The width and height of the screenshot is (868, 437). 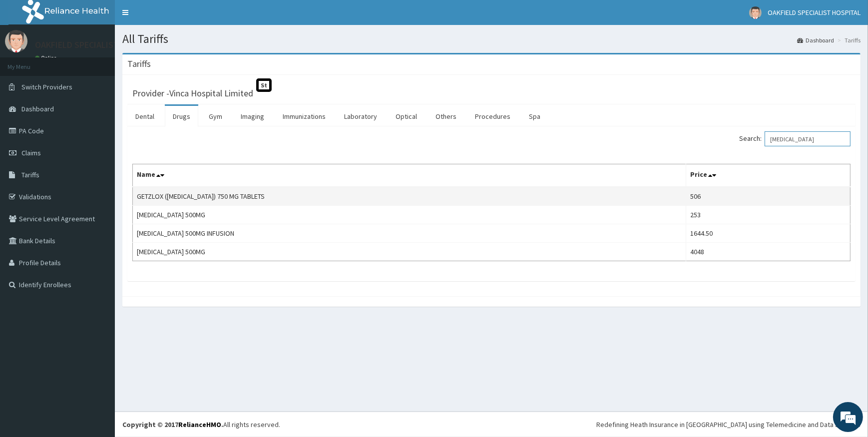 What do you see at coordinates (181, 117) in the screenshot?
I see `a: Drugs` at bounding box center [181, 117].